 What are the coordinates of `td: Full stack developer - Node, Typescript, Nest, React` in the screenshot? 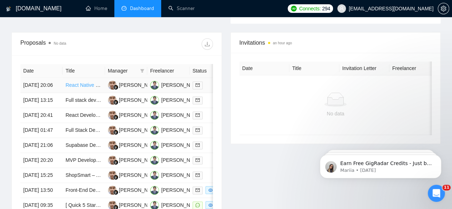 It's located at (84, 100).